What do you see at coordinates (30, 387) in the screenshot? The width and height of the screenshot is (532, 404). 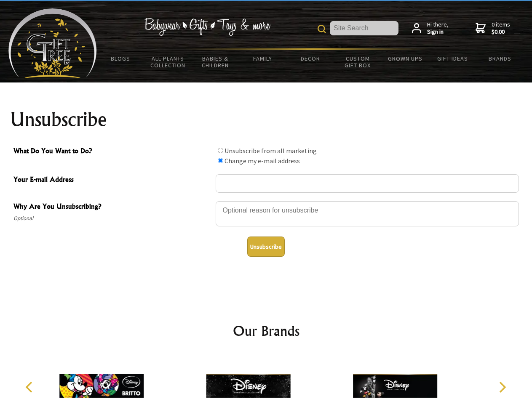 I see `button: Previous` at bounding box center [30, 387].